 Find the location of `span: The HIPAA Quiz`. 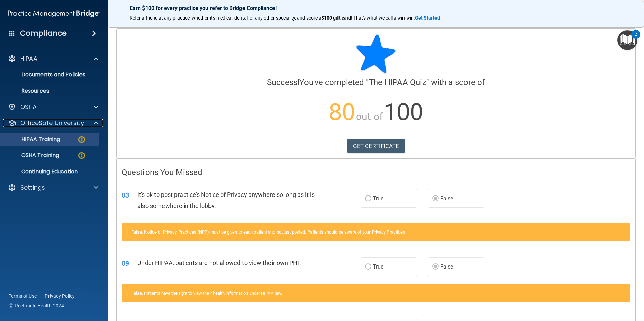

span: The HIPAA Quiz is located at coordinates (398, 83).